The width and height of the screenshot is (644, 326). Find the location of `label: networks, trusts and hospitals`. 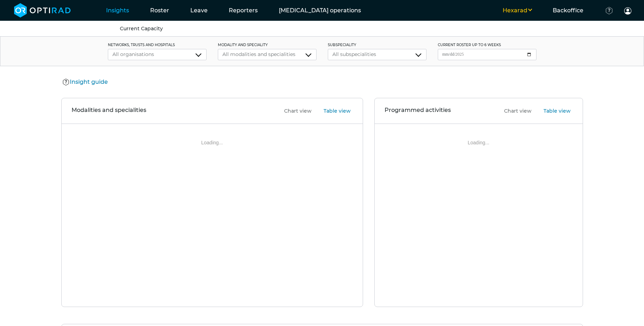

label: networks, trusts and hospitals is located at coordinates (157, 45).